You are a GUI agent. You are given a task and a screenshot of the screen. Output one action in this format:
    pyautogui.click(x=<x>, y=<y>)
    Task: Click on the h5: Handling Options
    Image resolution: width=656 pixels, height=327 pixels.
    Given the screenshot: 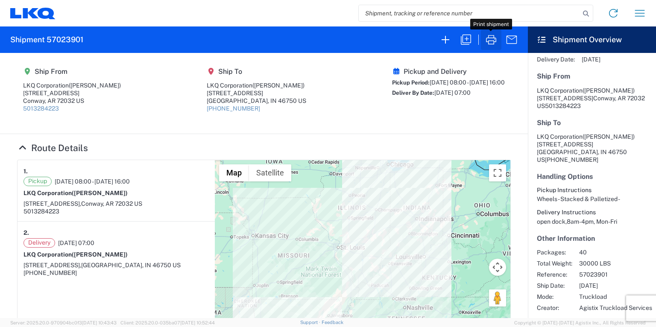 What is the action you would take?
    pyautogui.click(x=592, y=176)
    